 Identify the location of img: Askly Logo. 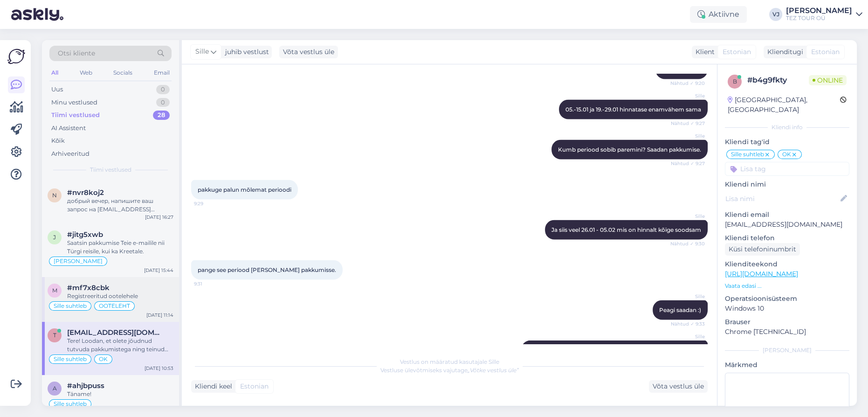
(16, 56).